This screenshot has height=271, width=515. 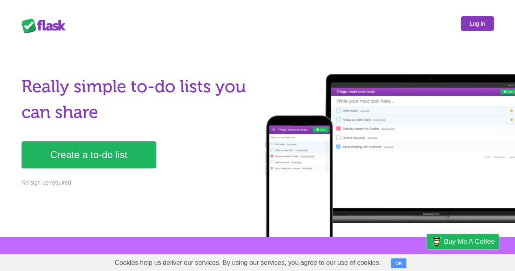 I want to click on button: OK, so click(x=399, y=263).